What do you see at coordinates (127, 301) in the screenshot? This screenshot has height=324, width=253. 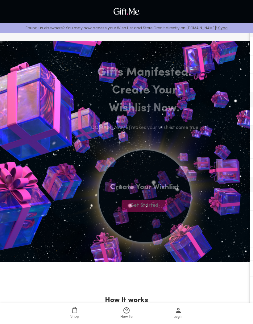 I see `h2: How It works` at bounding box center [127, 301].